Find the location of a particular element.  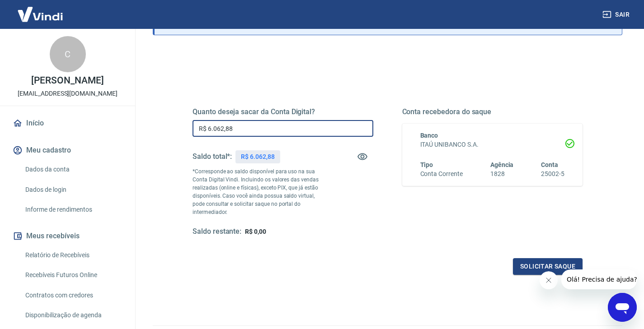

button: Solicitar saque is located at coordinates (548, 266).